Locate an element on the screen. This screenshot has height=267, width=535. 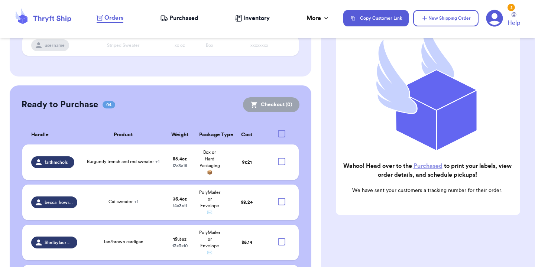
span: 14 x 3 x 11 is located at coordinates (180, 206).